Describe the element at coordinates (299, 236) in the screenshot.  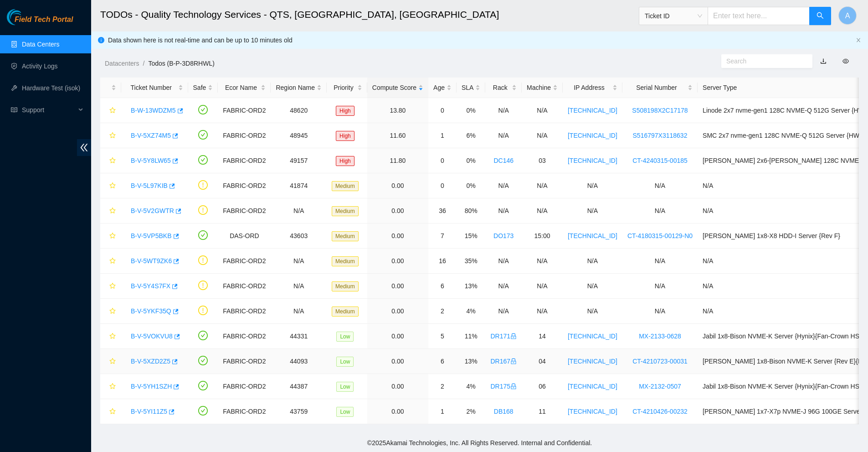
I see `td: 43603` at that location.